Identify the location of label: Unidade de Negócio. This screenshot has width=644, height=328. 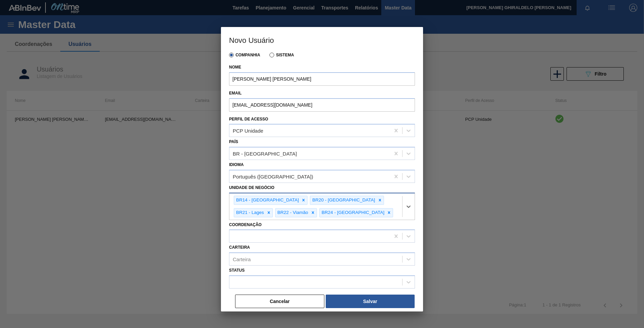
(252, 187).